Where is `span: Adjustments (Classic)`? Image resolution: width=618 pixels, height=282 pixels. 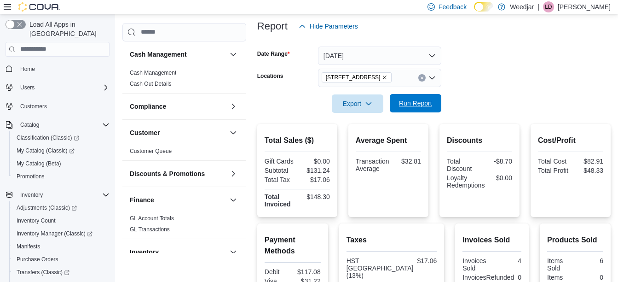 span: Adjustments (Classic) is located at coordinates (61, 207).